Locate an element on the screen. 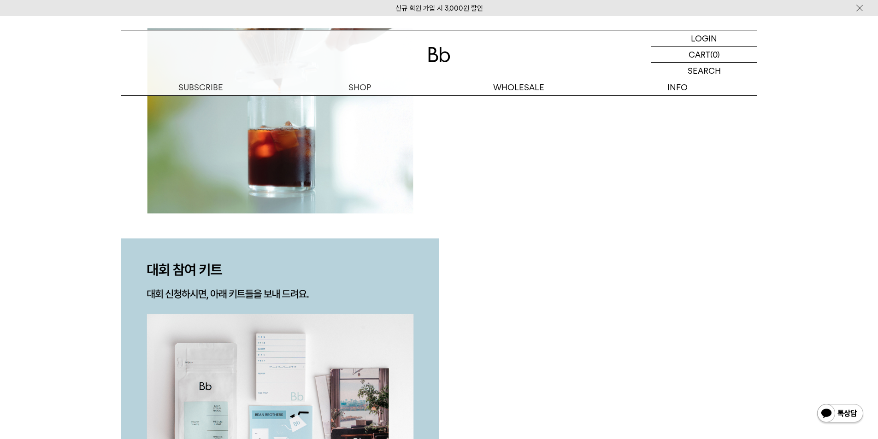  a: LOGIN is located at coordinates (704, 38).